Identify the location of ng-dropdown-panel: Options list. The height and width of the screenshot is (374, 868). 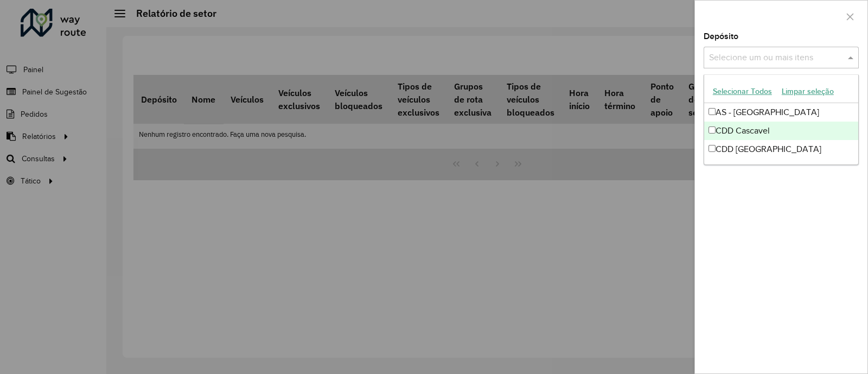
(781, 119).